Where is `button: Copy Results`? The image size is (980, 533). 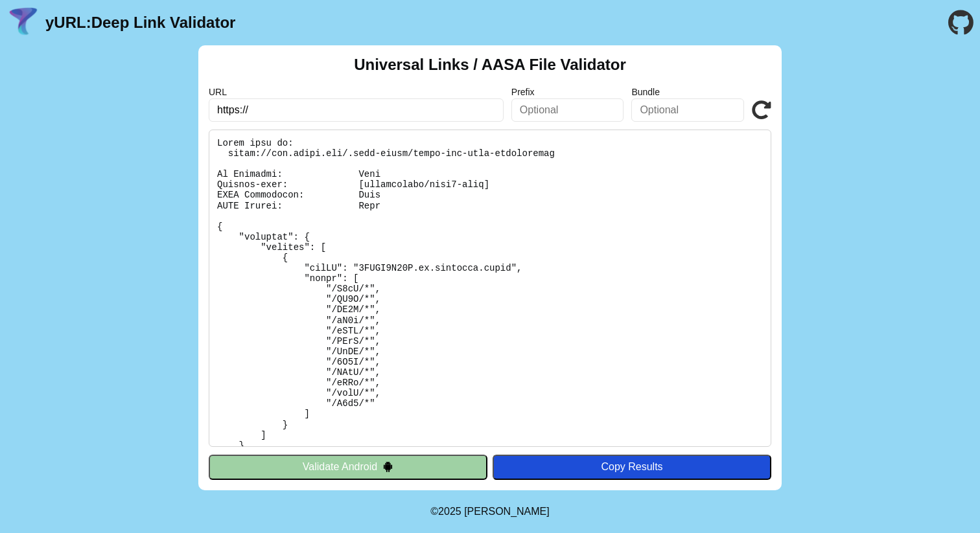 button: Copy Results is located at coordinates (632, 467).